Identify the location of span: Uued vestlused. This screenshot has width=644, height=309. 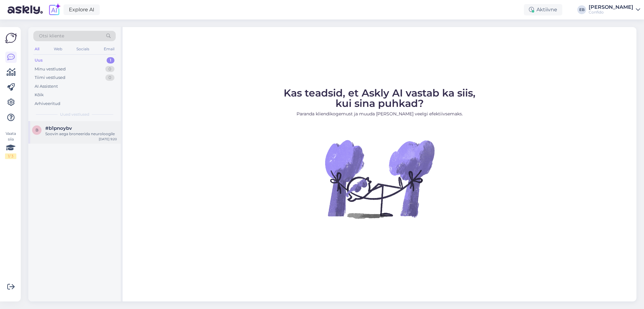
(74, 115).